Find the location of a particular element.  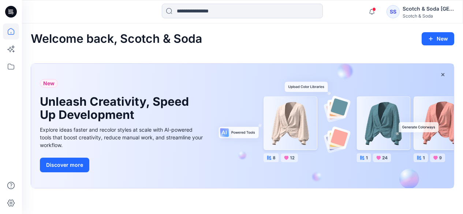

h2: Welcome back, Scotch & Soda is located at coordinates (116, 39).